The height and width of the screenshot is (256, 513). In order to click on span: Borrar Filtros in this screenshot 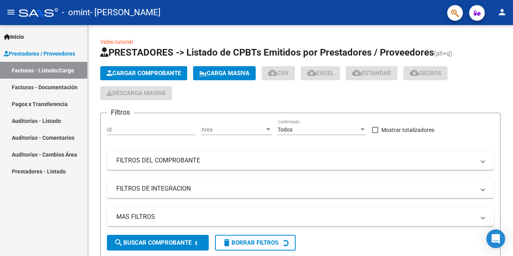, I will do `click(250, 243)`.